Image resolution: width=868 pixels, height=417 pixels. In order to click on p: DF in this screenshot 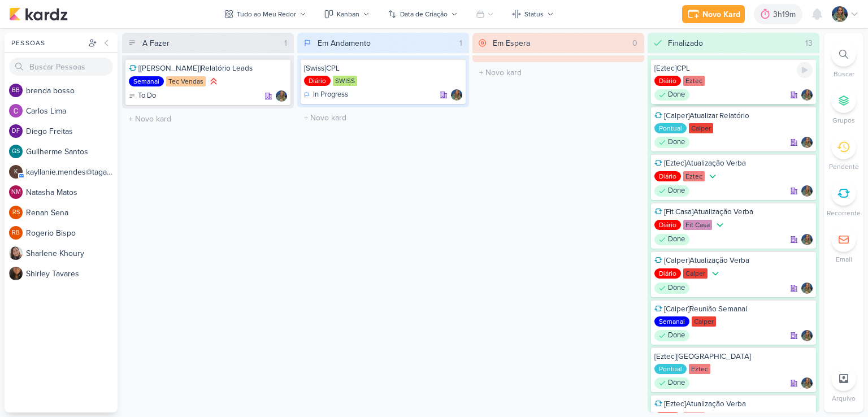, I will do `click(16, 131)`.